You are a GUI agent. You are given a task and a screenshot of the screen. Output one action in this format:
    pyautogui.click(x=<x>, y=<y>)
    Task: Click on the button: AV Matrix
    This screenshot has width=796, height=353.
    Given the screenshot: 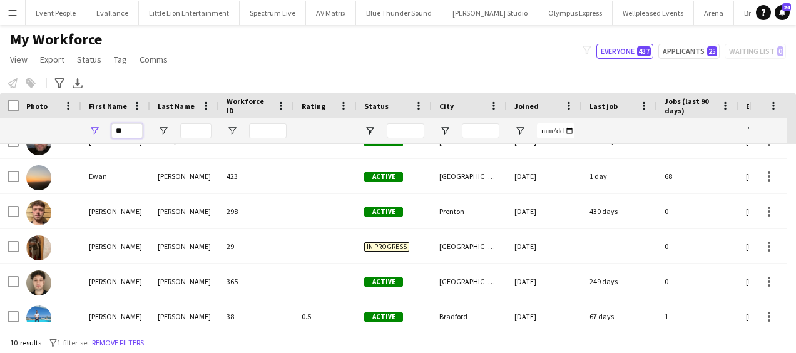 What is the action you would take?
    pyautogui.click(x=331, y=13)
    